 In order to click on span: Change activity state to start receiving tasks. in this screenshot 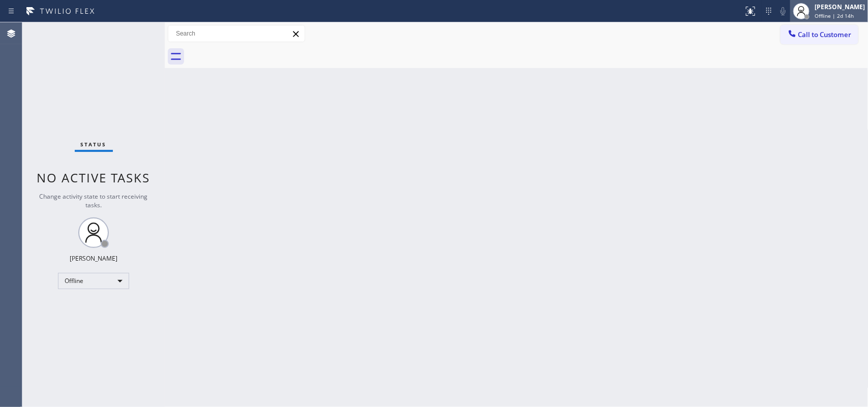, I will do `click(94, 201)`.